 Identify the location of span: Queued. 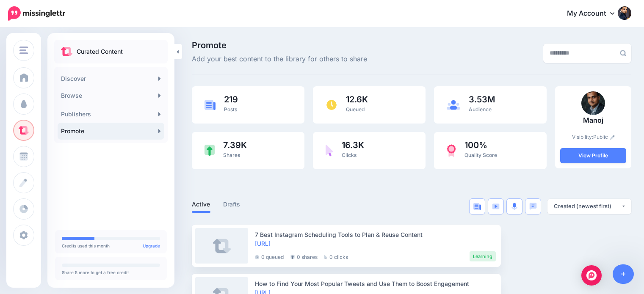
(355, 109).